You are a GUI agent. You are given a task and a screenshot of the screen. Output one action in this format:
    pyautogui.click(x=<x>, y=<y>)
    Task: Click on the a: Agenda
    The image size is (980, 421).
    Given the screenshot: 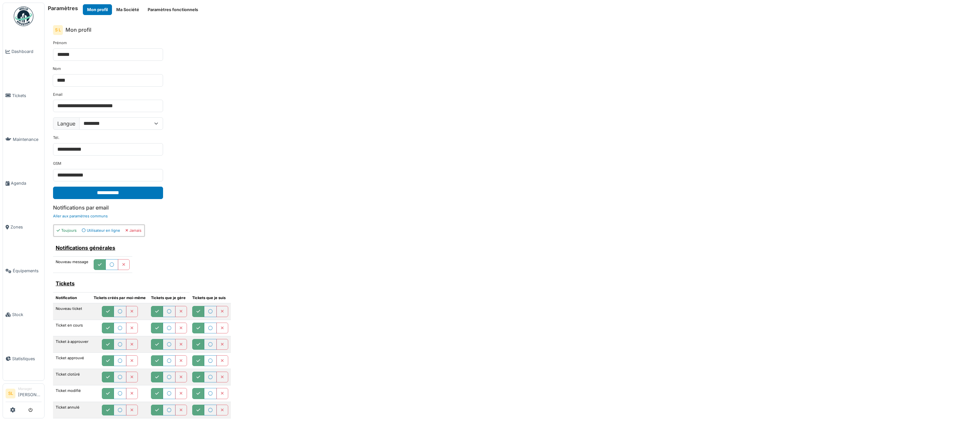 What is the action you would take?
    pyautogui.click(x=24, y=183)
    